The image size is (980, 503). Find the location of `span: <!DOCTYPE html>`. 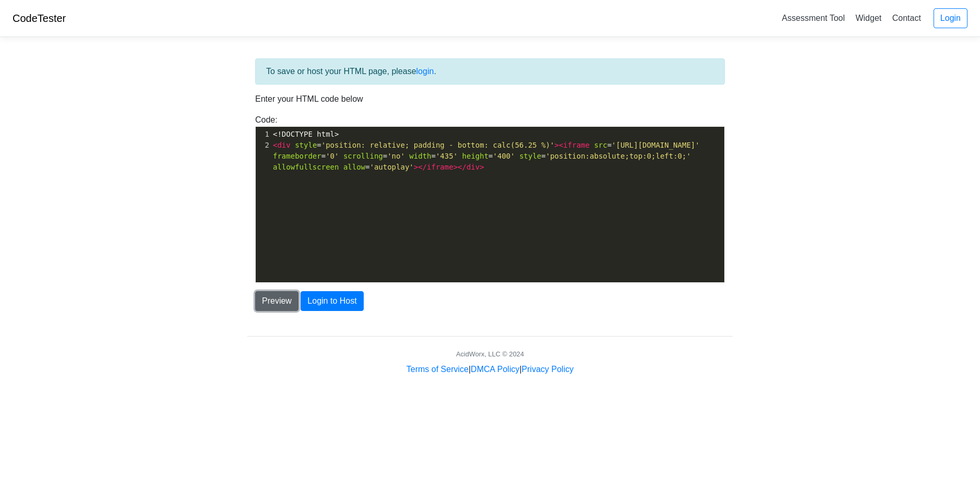

span: <!DOCTYPE html> is located at coordinates (306, 134).